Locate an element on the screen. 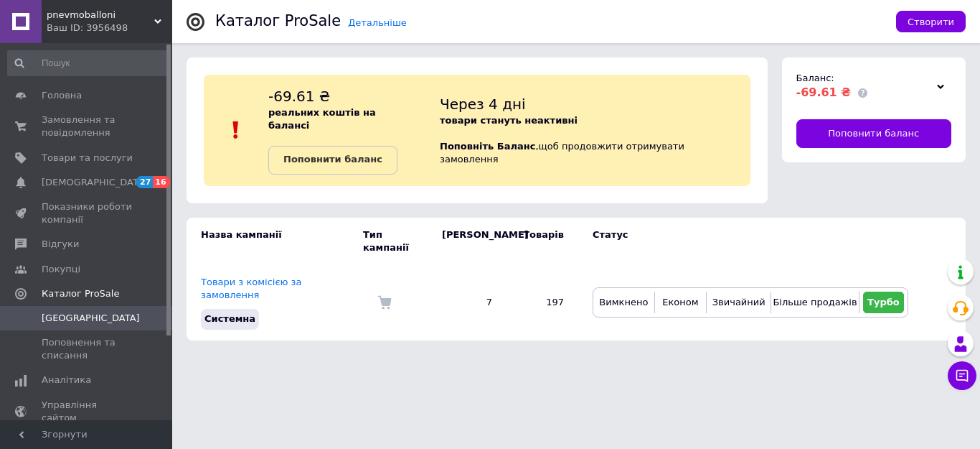 The height and width of the screenshot is (449, 980). span: Замовлення та повідомлення is located at coordinates (87, 126).